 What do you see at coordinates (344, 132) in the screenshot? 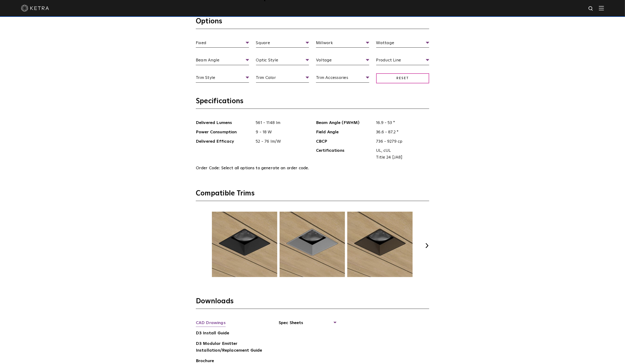
I see `span: Field Angle` at bounding box center [344, 132].